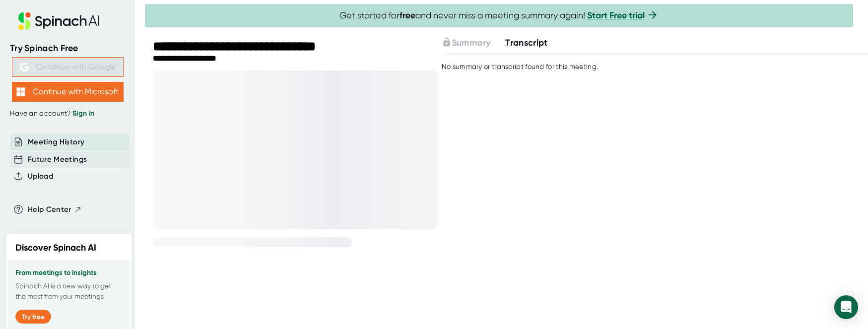 The width and height of the screenshot is (868, 329). What do you see at coordinates (40, 176) in the screenshot?
I see `span: Upload` at bounding box center [40, 176].